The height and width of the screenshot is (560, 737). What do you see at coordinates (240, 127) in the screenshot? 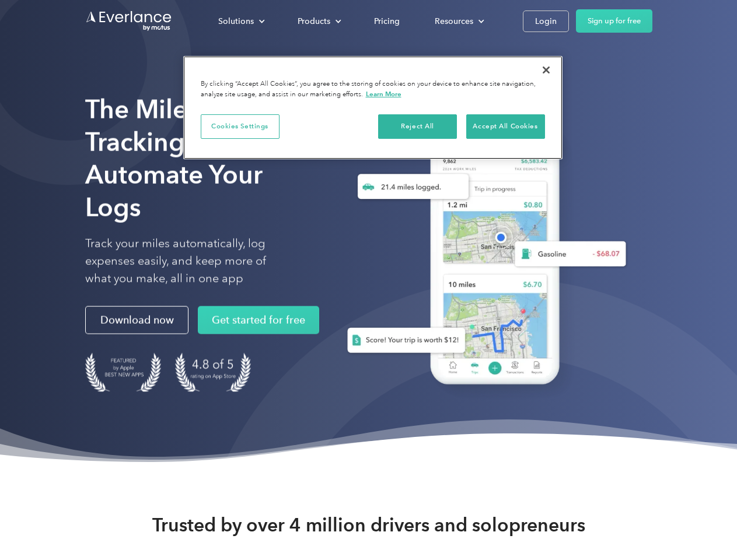
I see `button: Cookies Settings` at bounding box center [240, 127].